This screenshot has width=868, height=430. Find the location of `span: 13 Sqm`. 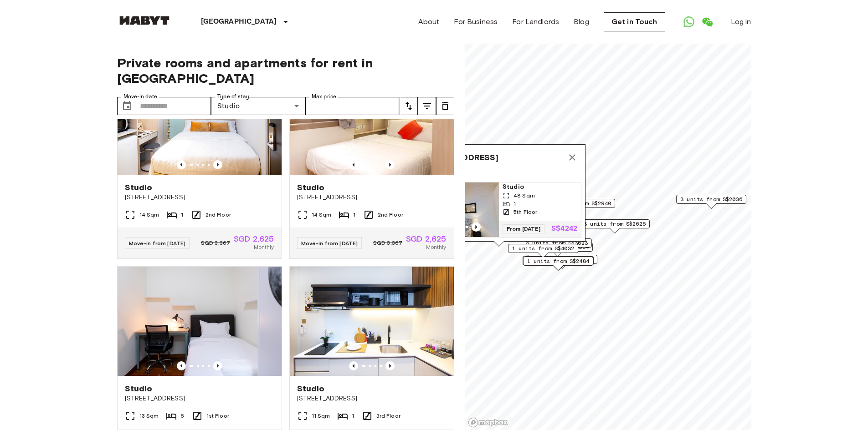

span: 13 Sqm is located at coordinates (149, 416).